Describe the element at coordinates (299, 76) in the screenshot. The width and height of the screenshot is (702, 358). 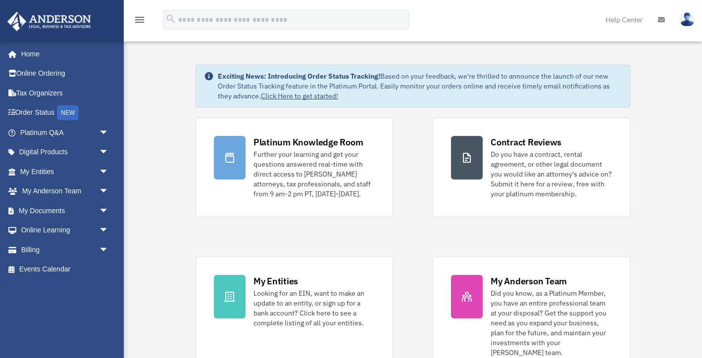
I see `strong: Exciting News: Introducing Order Status Tracking!` at that location.